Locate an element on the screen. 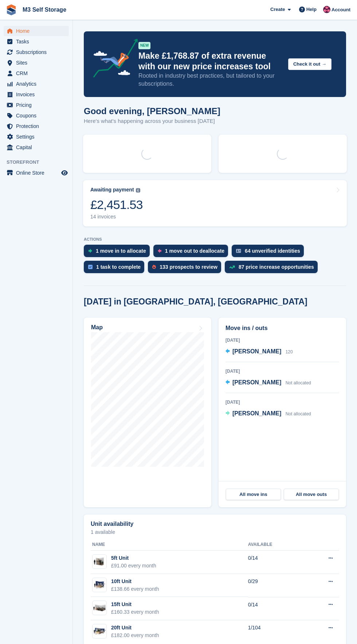 This screenshot has height=644, width=357. div: £138.66 every month is located at coordinates (135, 589).